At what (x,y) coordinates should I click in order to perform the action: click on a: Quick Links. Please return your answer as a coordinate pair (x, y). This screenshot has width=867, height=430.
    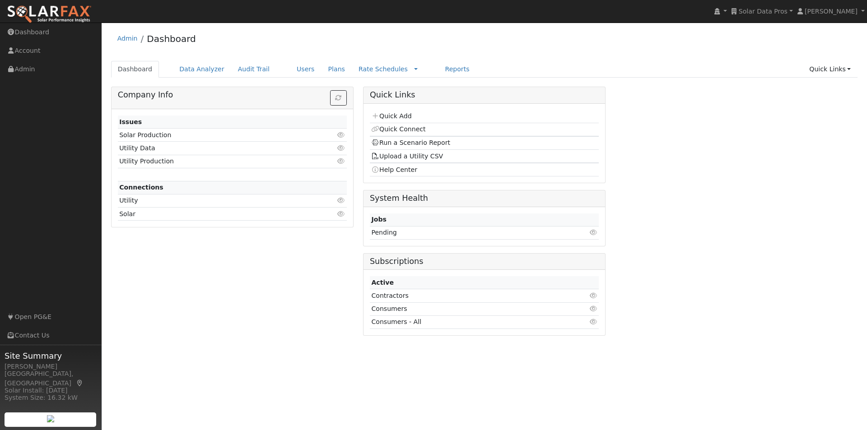
    Looking at the image, I should click on (830, 69).